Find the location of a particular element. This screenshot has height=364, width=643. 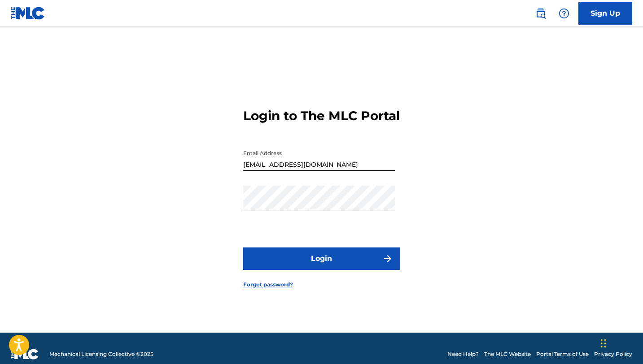

img: f7272a7cc735f4ea7f67.svg is located at coordinates (388, 259).